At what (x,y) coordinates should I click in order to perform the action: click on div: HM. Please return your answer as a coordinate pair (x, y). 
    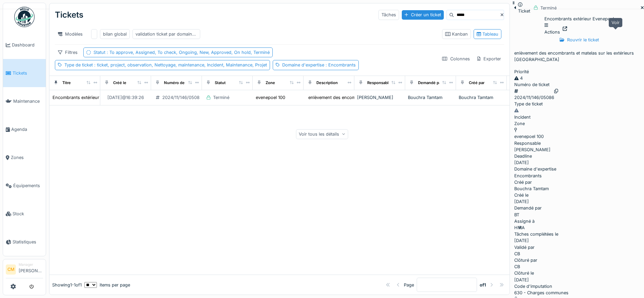
    Looking at the image, I should click on (518, 227).